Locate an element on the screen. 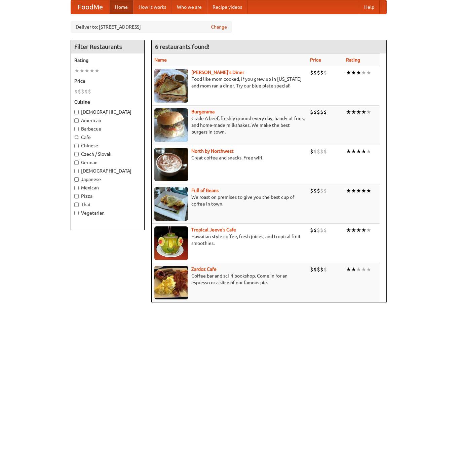 The height and width of the screenshot is (476, 457). b: North by Northwest is located at coordinates (213, 151).